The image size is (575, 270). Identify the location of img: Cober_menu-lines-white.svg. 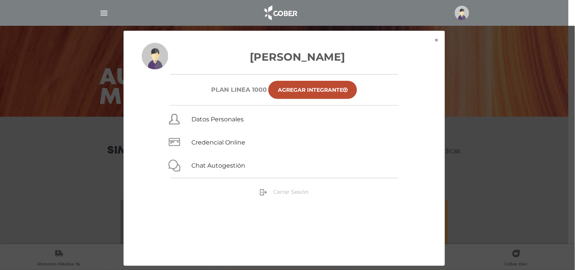
(104, 13).